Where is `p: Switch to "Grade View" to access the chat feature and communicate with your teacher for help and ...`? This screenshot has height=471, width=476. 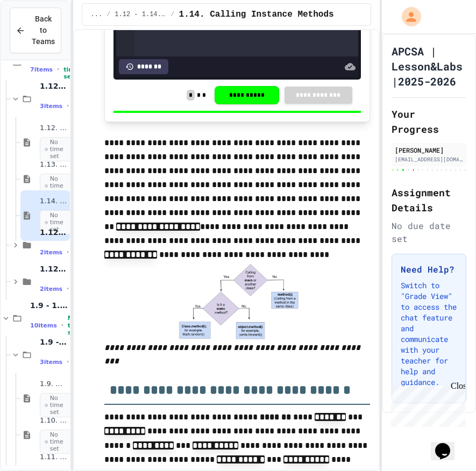 p: Switch to "Grade View" to access the chat feature and communicate with your teacher for help and ... is located at coordinates (429, 334).